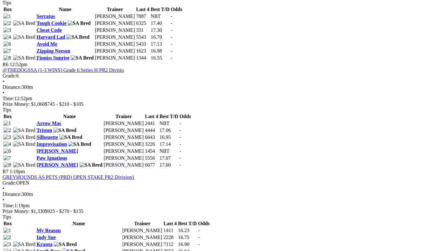 Image resolution: width=448 pixels, height=251 pixels. Describe the element at coordinates (64, 211) in the screenshot. I see `span: $925 - $270 - $135` at that location.